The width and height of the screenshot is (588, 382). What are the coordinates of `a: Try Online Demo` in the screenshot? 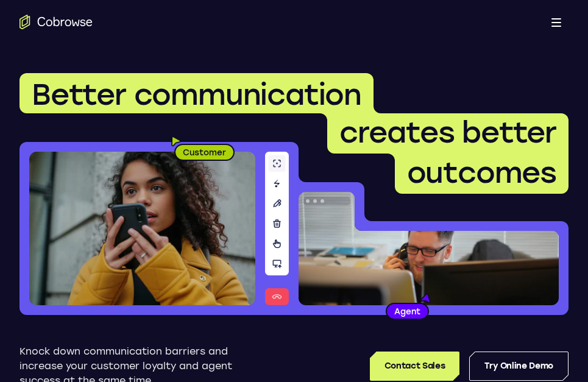 It's located at (518, 366).